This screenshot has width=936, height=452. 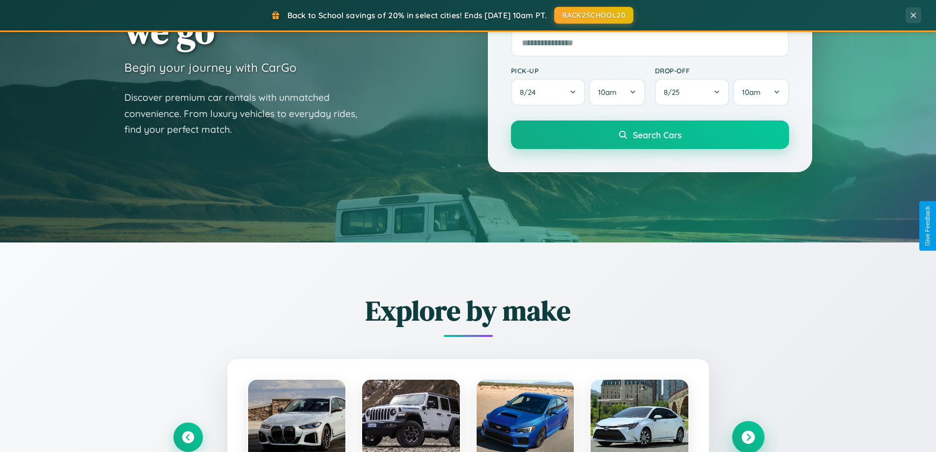 What do you see at coordinates (468, 310) in the screenshot?
I see `h2: Explore by make` at bounding box center [468, 310].